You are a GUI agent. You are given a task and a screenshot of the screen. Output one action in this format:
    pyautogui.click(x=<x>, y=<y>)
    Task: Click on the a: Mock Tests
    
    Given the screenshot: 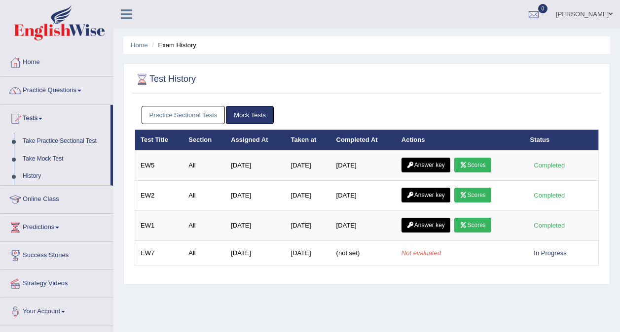 What is the action you would take?
    pyautogui.click(x=250, y=115)
    